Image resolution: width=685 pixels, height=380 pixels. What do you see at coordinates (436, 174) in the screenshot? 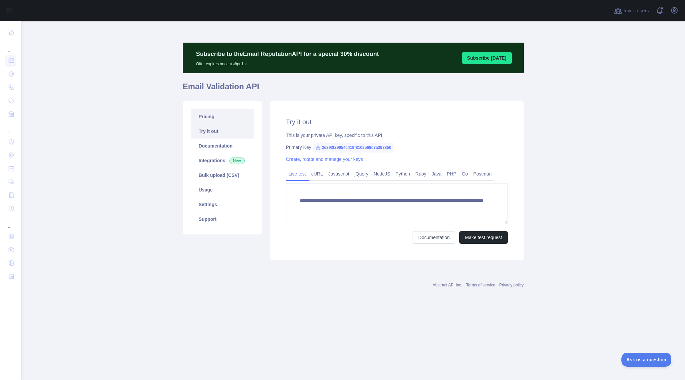
I see `a: Java` at bounding box center [436, 174].